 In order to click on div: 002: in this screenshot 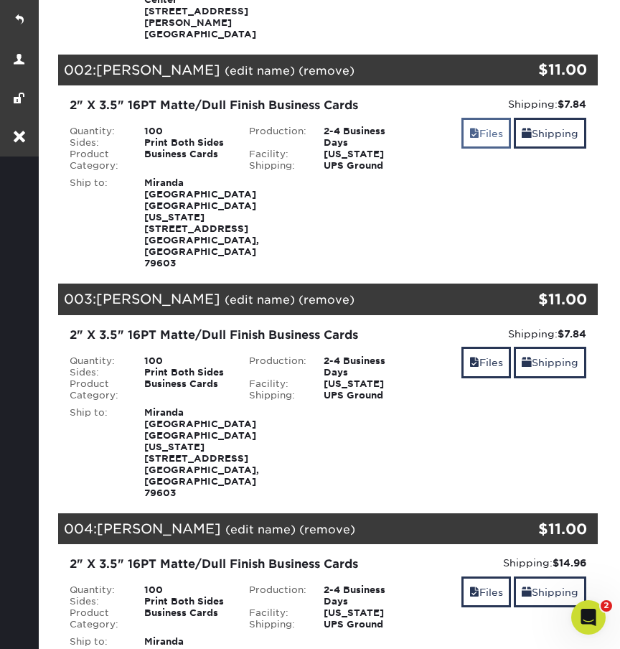, I will do `click(283, 70)`.